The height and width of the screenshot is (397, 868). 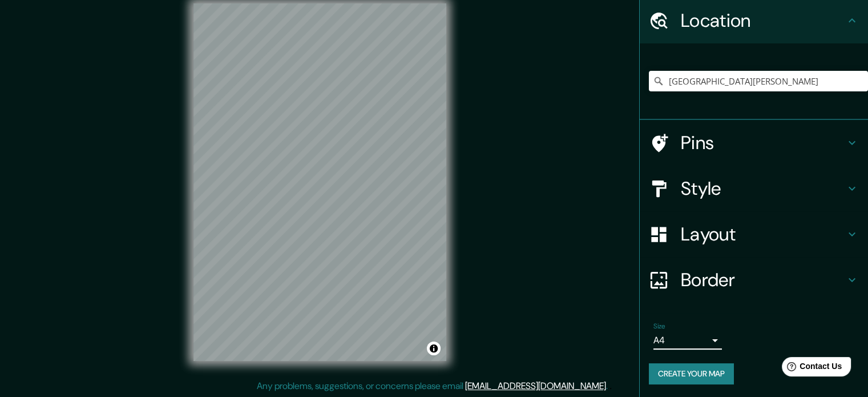 I want to click on button: Toggle attribution, so click(x=434, y=348).